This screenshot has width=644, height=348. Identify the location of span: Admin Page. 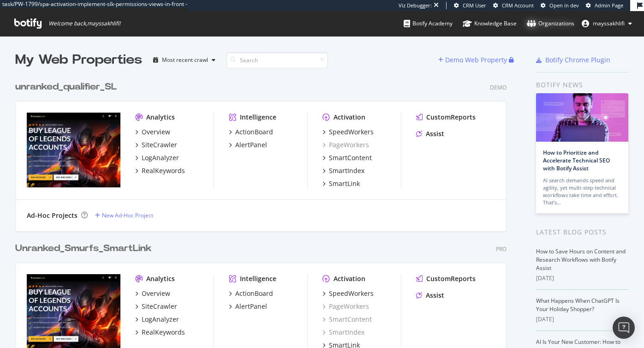
(609, 5).